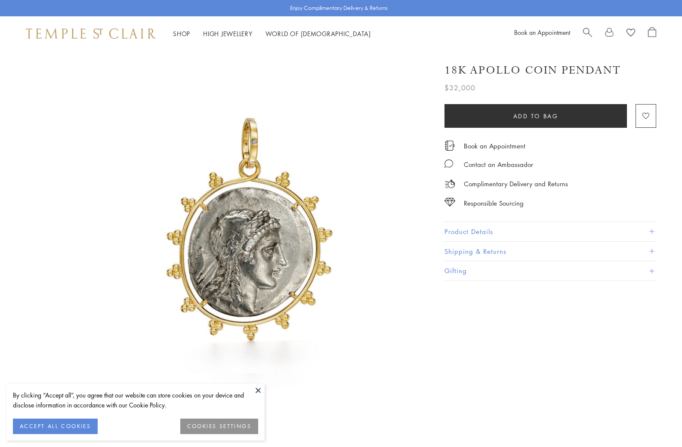  Describe the element at coordinates (228, 34) in the screenshot. I see `a: High JewelleryHigh Jewellery` at that location.